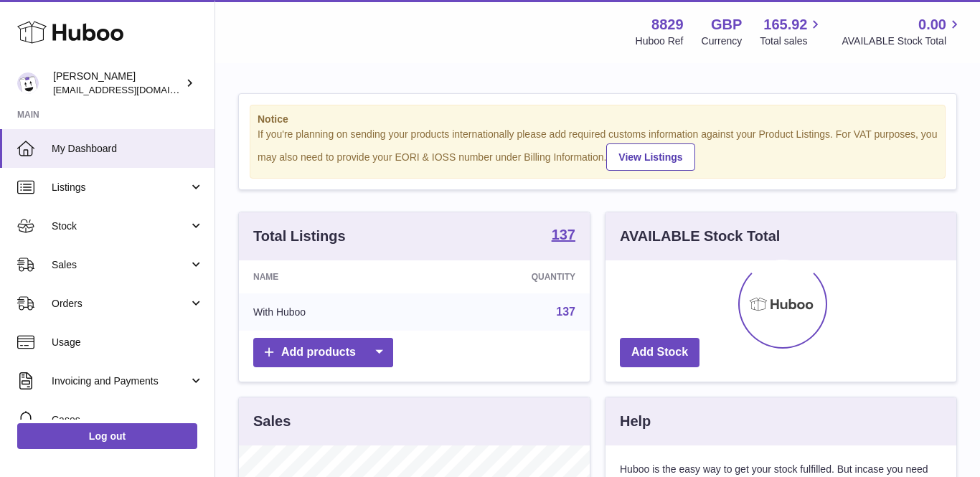 This screenshot has height=477, width=980. Describe the element at coordinates (299, 236) in the screenshot. I see `h3: Total Listings` at that location.